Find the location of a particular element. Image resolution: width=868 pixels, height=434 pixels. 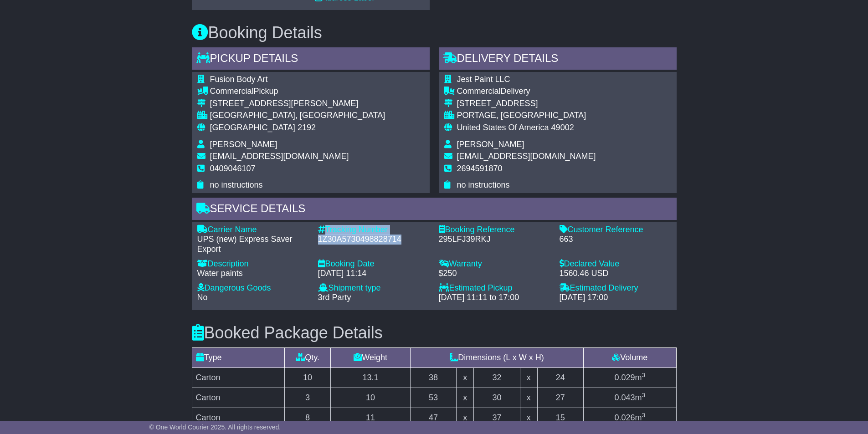

span: 3rd Party is located at coordinates (335, 297).